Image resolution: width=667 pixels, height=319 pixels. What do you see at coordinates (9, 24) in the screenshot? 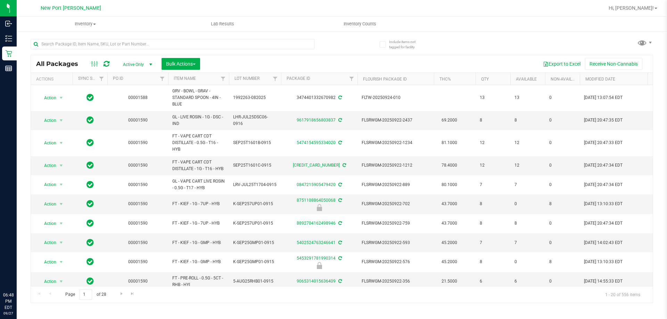
I see `inline-svg: Inbound` at bounding box center [9, 24].